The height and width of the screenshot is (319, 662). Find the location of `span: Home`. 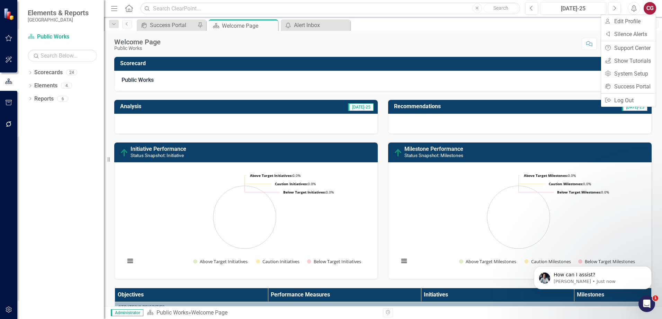

span: Home is located at coordinates (17, 236).